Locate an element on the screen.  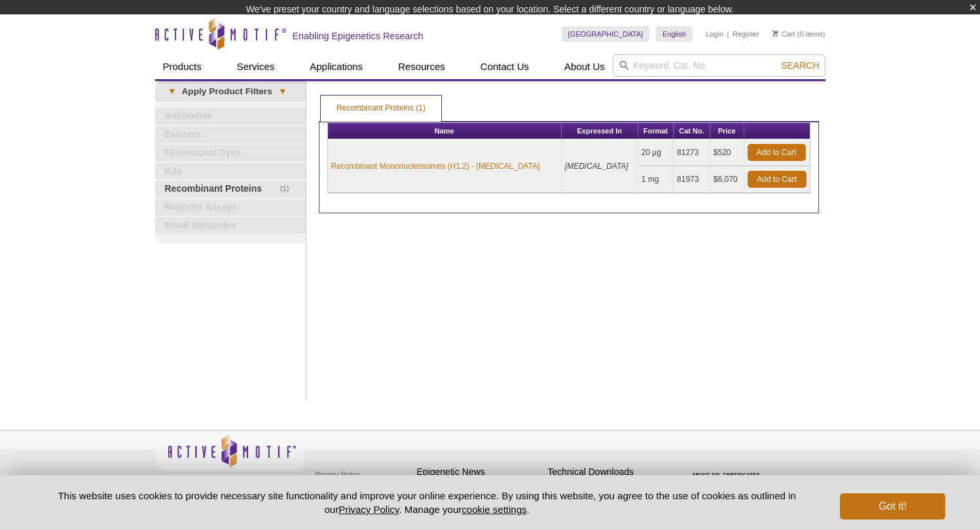
li: (0 items) is located at coordinates (799, 34).